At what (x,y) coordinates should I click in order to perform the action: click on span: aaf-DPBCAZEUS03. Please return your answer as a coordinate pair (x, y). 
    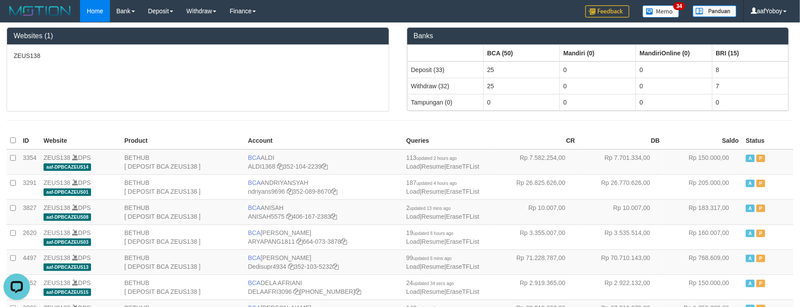
    Looking at the image, I should click on (67, 242).